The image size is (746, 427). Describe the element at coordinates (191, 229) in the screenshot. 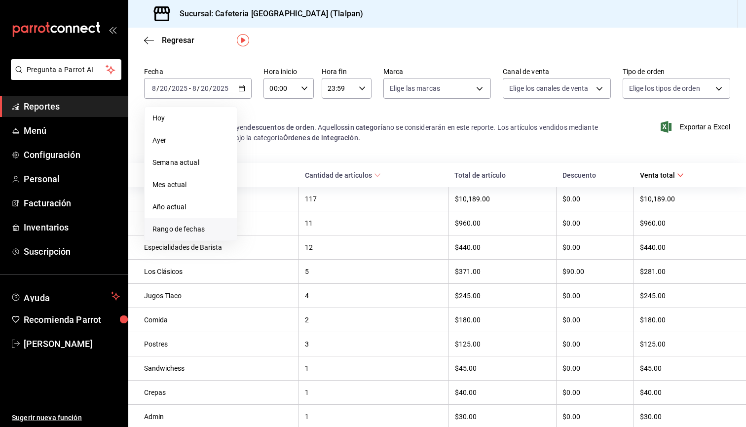

I see `span: Rango de fechas` at that location.